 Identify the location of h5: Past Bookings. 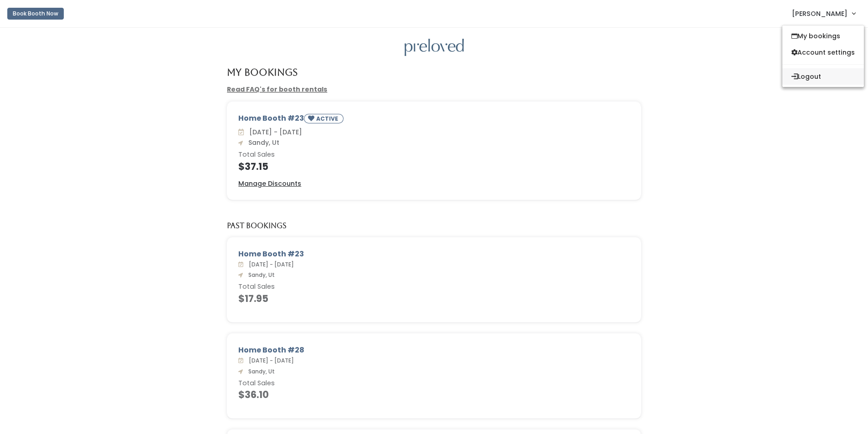
(257, 225).